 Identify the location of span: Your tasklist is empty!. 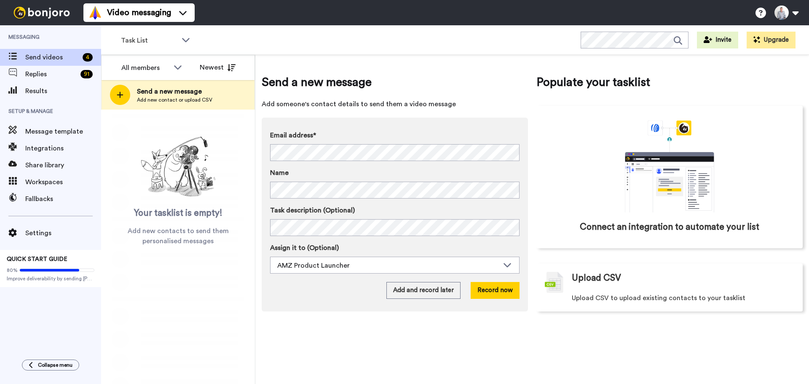
(178, 213).